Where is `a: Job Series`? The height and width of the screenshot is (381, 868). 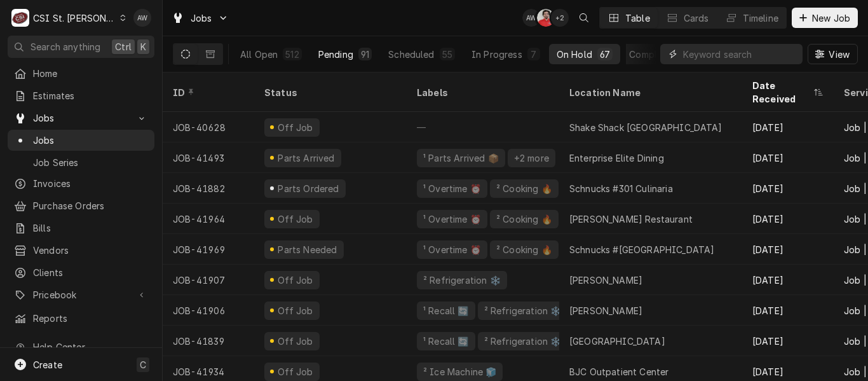
a: Job Series is located at coordinates (81, 162).